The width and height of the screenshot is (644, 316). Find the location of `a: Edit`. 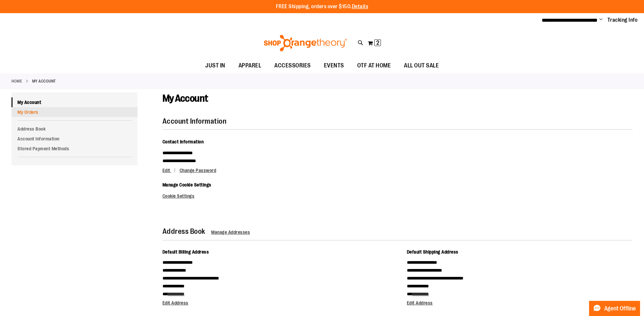

a: Edit is located at coordinates (170, 170).